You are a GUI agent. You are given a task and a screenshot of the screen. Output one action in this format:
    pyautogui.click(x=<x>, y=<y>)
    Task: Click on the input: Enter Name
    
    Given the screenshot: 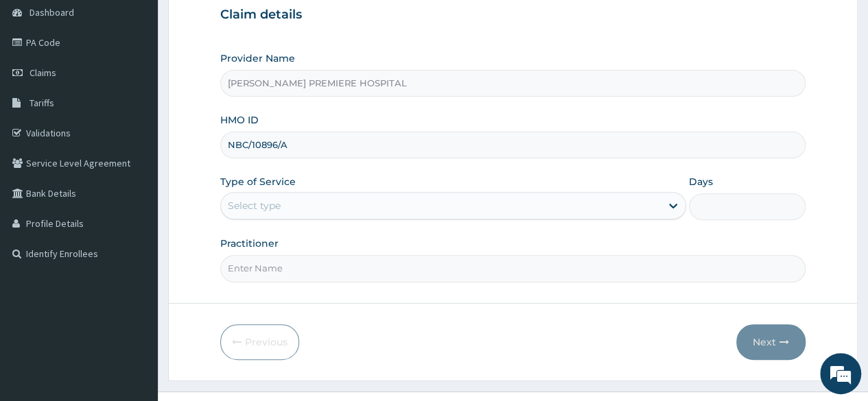 What is the action you would take?
    pyautogui.click(x=512, y=268)
    